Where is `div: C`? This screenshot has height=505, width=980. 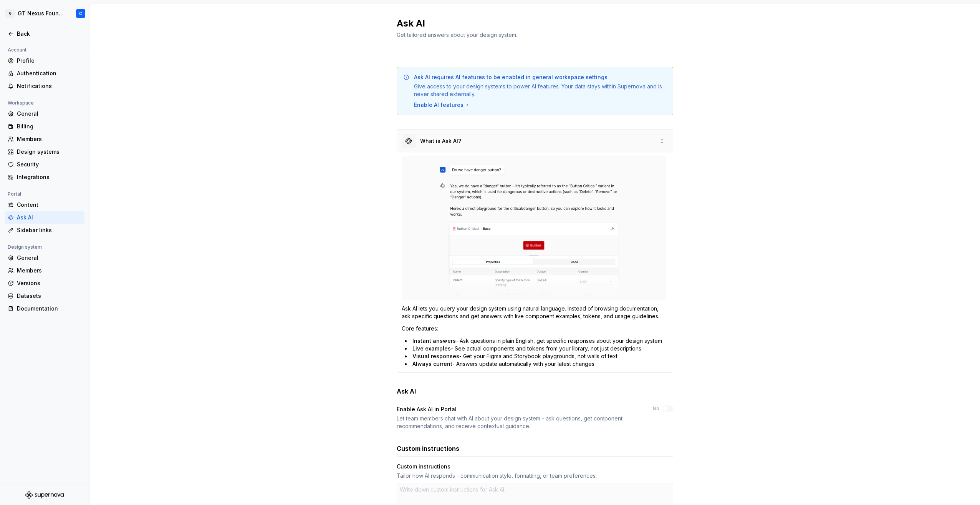 div: C is located at coordinates (81, 14).